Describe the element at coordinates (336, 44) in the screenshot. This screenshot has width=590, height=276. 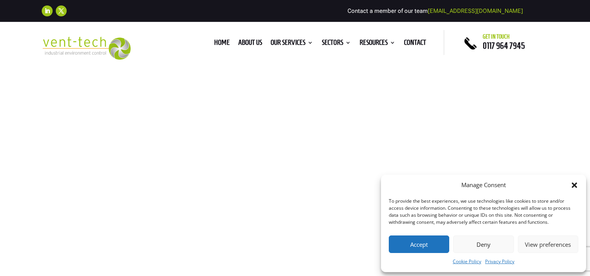
I see `a: Sectors` at that location.